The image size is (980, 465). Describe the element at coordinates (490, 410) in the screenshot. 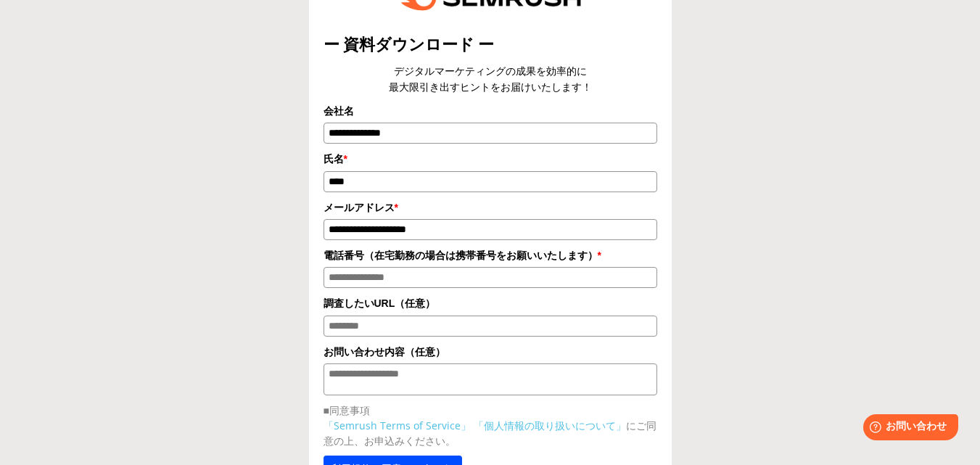

I see `p: ■同意事項` at that location.